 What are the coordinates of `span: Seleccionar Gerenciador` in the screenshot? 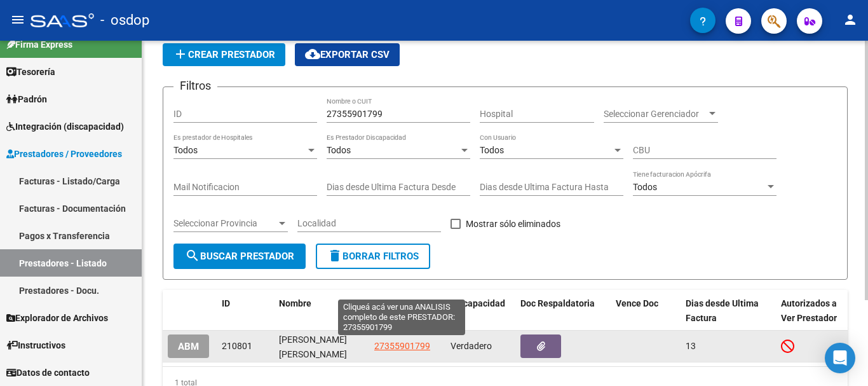 It's located at (655, 114).